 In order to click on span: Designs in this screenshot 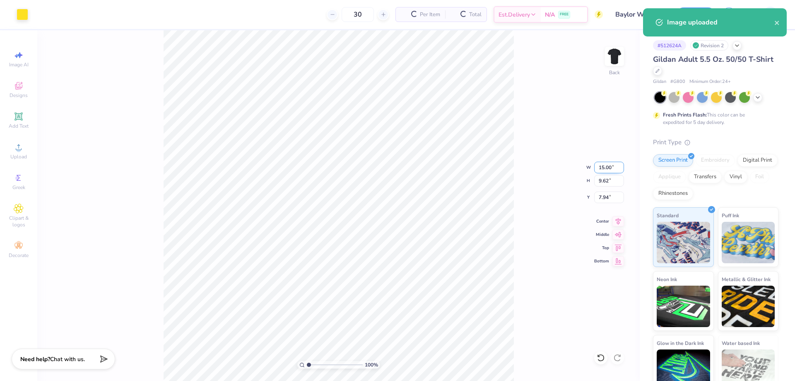, I will do `click(19, 95)`.